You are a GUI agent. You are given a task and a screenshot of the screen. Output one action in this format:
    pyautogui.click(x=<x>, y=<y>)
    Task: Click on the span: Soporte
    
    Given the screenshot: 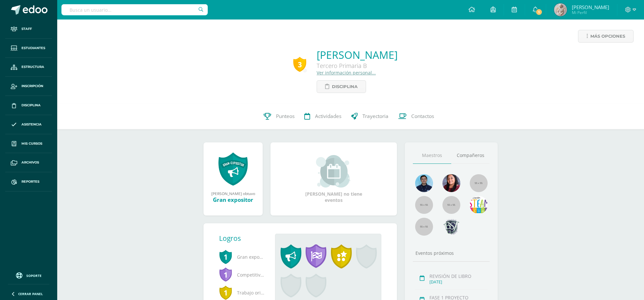 What is the action you would take?
    pyautogui.click(x=34, y=275)
    